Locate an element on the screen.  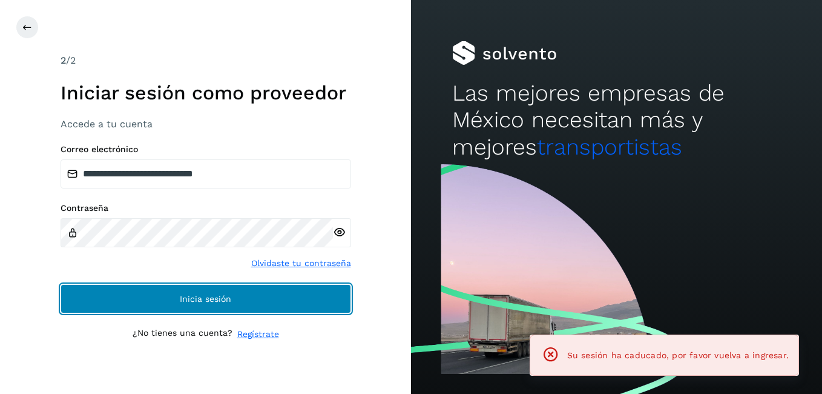
label: Correo electrónico is located at coordinates (206, 149).